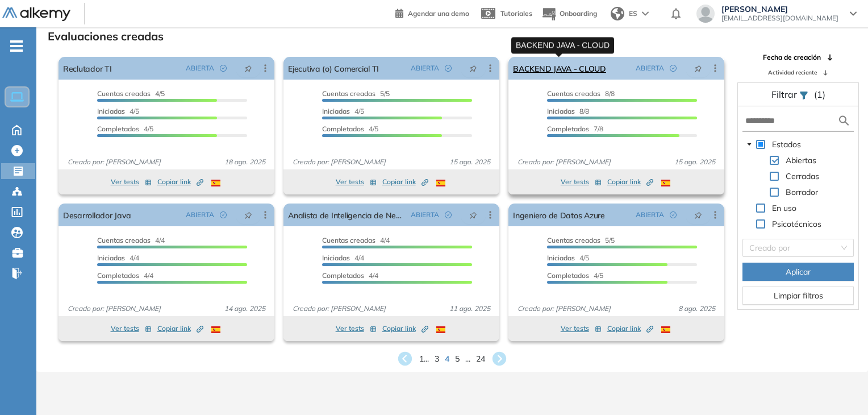 The width and height of the screenshot is (868, 415). Describe the element at coordinates (803, 176) in the screenshot. I see `span: Cerradas` at that location.